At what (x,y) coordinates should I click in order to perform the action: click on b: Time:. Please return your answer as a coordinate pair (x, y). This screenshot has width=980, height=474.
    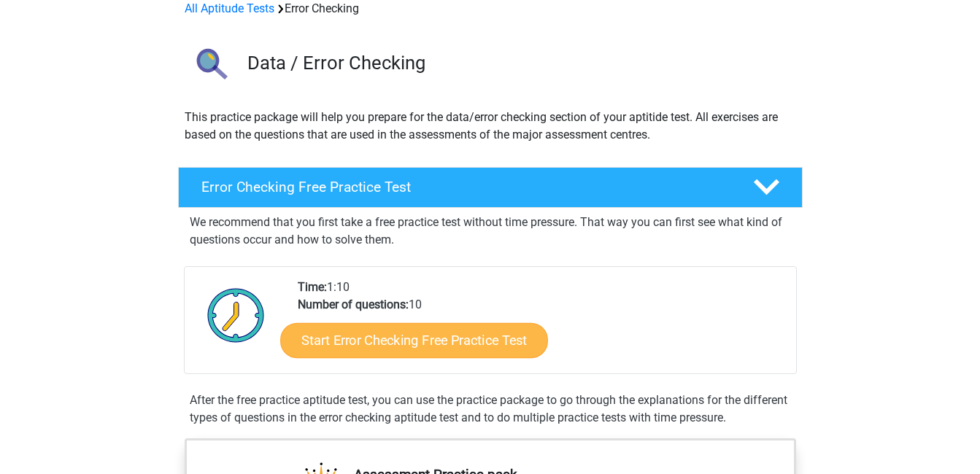
    Looking at the image, I should click on (312, 286).